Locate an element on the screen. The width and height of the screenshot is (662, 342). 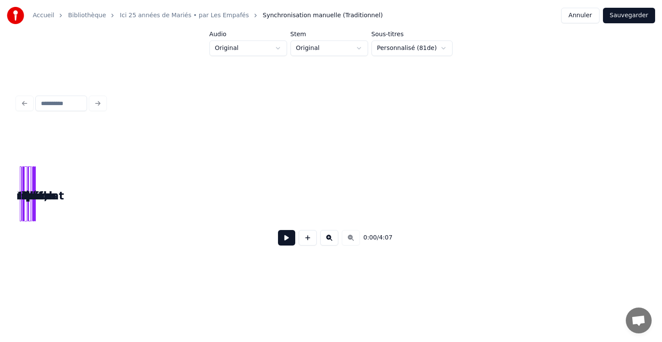
span: 0:00 is located at coordinates (370, 238).